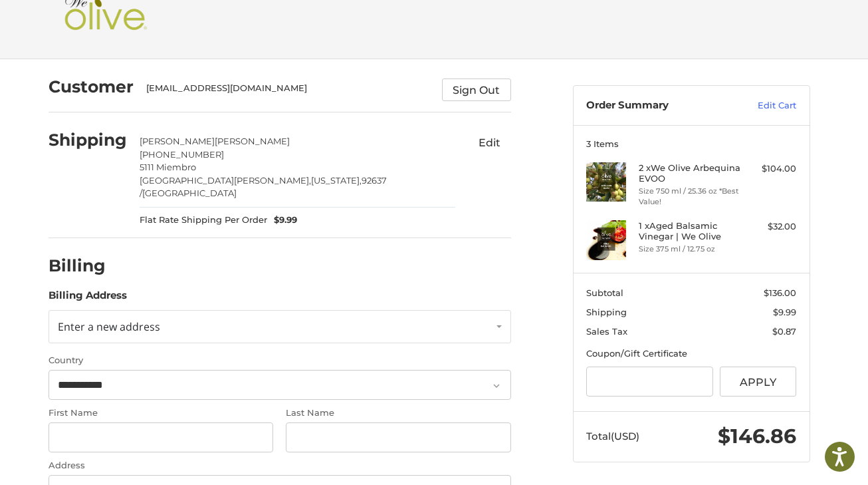 The width and height of the screenshot is (868, 485). What do you see at coordinates (690, 196) in the screenshot?
I see `li: Size 750 ml / 25.36 oz *Best Value!` at bounding box center [690, 196].